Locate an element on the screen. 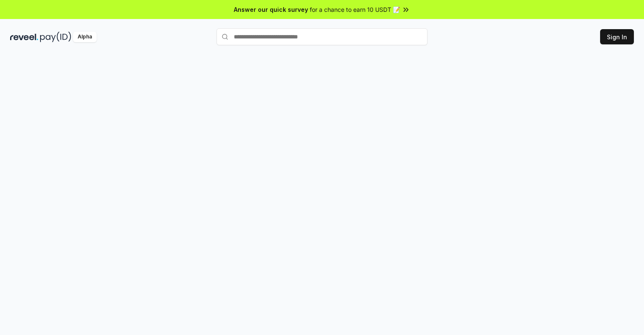  img: pay_id is located at coordinates (55, 37).